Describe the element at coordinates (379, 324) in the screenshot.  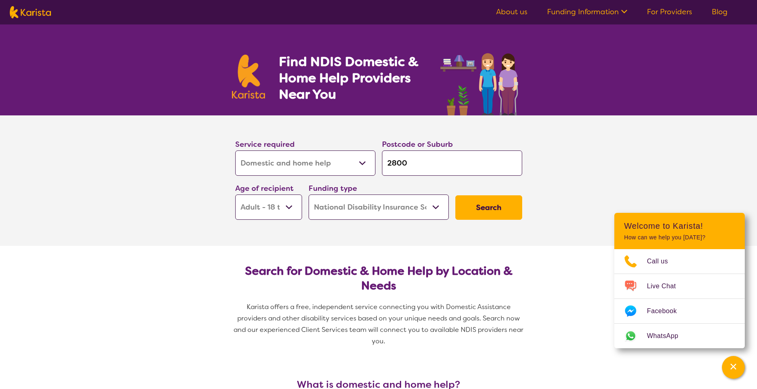
I see `span: Karista offers a free, independent service connecting you with Domestic Assistance providers and ...` at that location.